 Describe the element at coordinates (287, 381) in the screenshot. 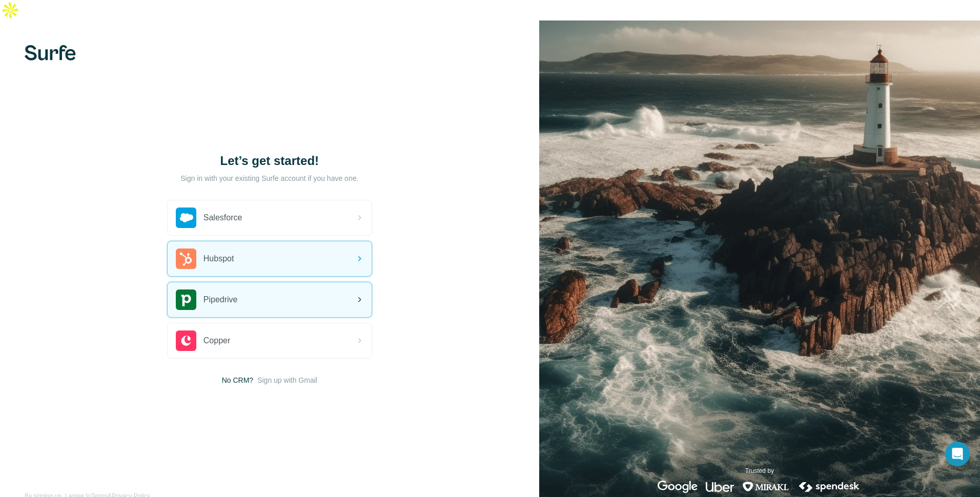

I see `button: Sign up with Gmail` at that location.